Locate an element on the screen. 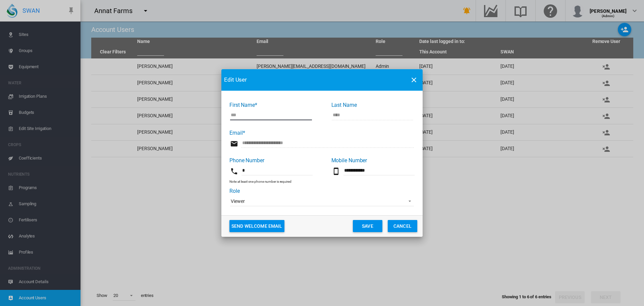  label: Role is located at coordinates (235, 191).